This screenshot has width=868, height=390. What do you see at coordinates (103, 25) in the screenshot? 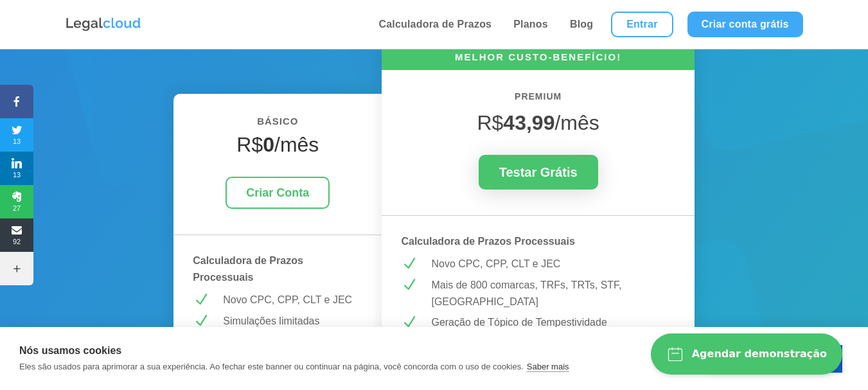
I see `img: Logo da Legalcloud` at bounding box center [103, 25].